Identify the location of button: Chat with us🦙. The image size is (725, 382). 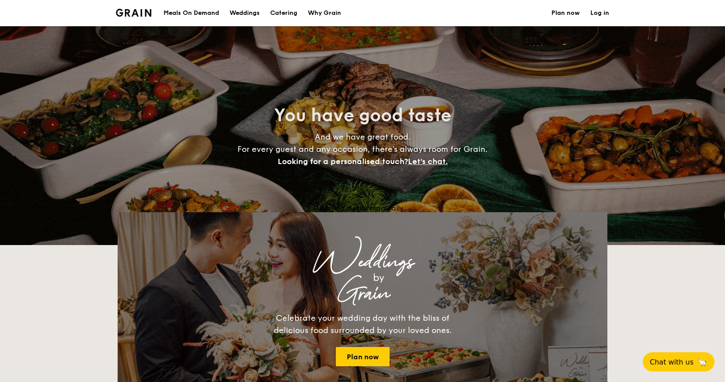
(679, 362).